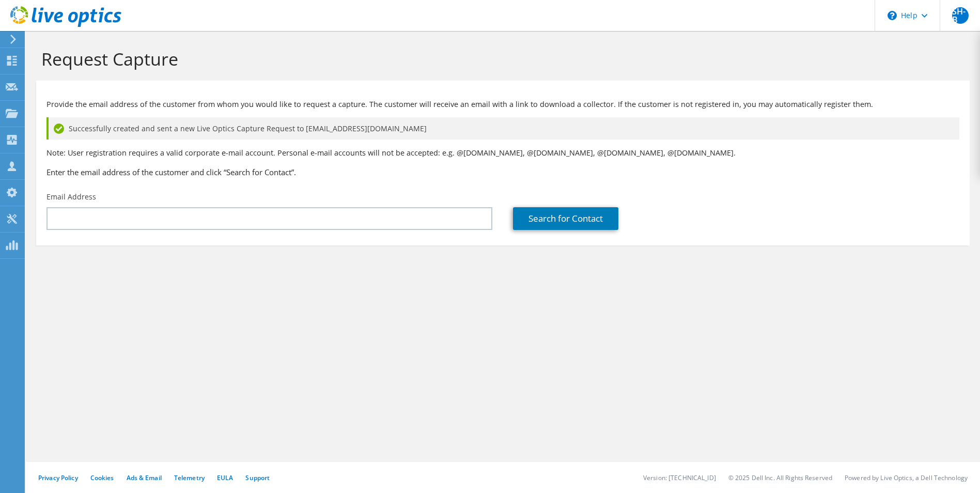  I want to click on h3: Enter the email address of the customer and click “Search for Contact”., so click(503, 172).